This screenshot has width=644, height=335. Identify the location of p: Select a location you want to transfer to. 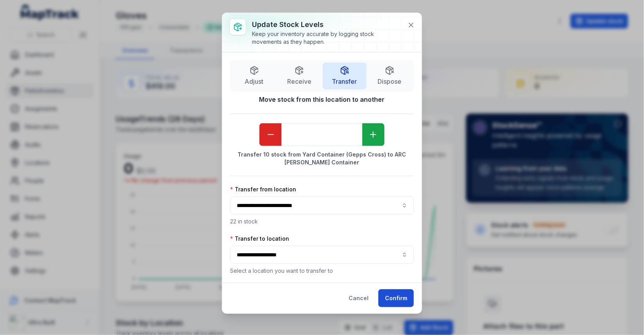
(322, 271).